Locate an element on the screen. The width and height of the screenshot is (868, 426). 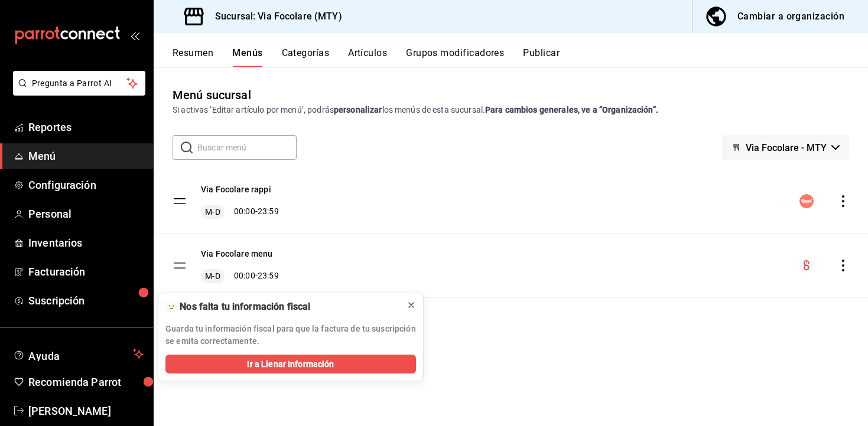
span: Inventarios is located at coordinates (86, 242).